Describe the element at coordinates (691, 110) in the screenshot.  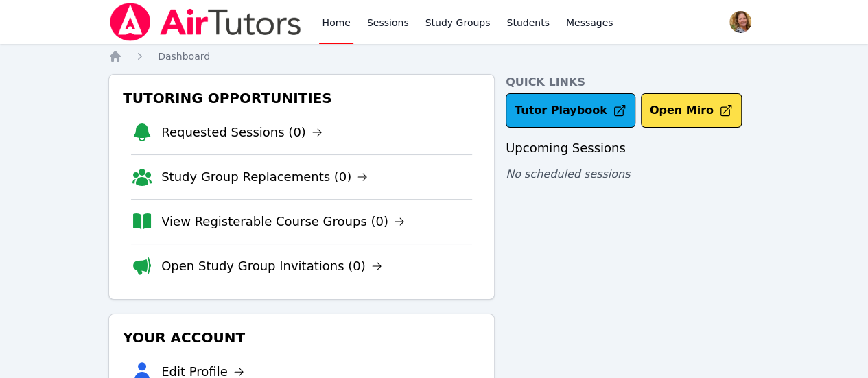
I see `button: Open Miro` at that location.